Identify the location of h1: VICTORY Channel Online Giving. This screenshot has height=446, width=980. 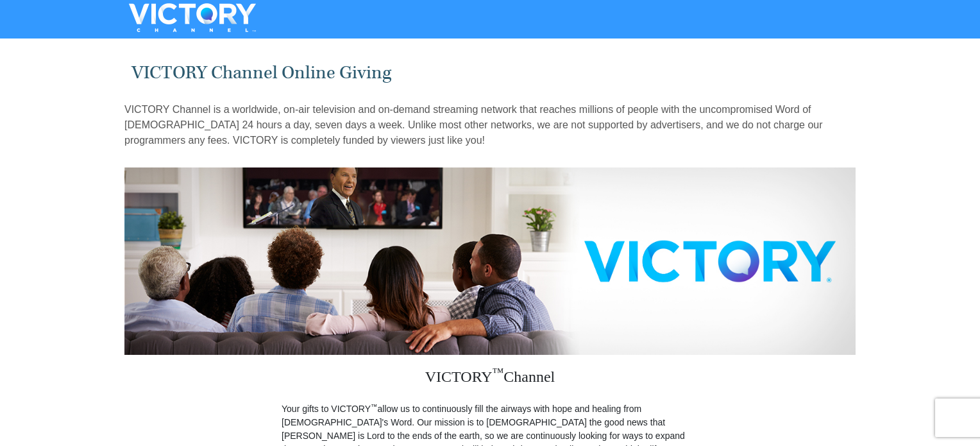
(490, 73).